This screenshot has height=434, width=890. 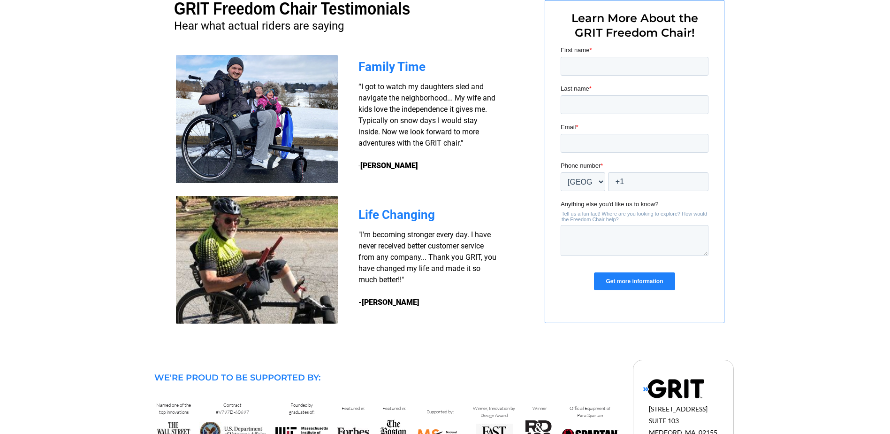 I want to click on span: “I got to watch my daughters sled and navigate the neighborhood... My wife and kids love the inde..., so click(x=427, y=126).